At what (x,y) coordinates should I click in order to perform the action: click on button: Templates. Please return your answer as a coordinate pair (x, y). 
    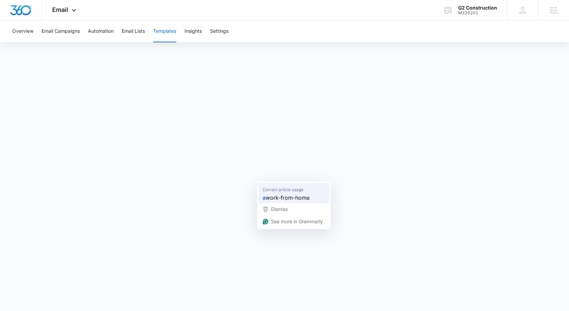
    Looking at the image, I should click on (165, 31).